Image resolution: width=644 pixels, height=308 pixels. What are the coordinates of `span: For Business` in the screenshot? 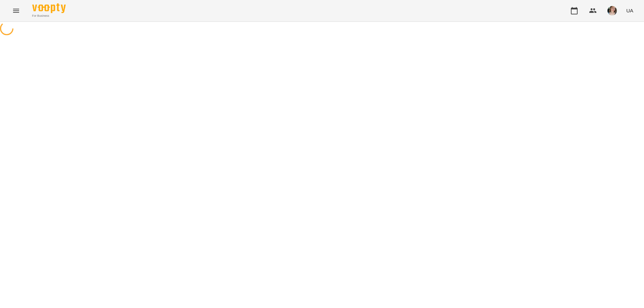 It's located at (49, 15).